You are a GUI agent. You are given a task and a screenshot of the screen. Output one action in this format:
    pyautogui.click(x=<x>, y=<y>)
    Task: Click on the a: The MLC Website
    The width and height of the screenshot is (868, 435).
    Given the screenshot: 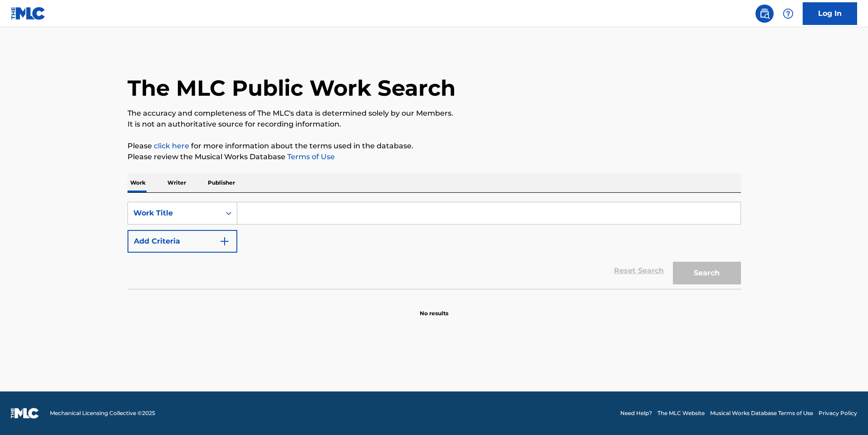 What is the action you would take?
    pyautogui.click(x=681, y=413)
    